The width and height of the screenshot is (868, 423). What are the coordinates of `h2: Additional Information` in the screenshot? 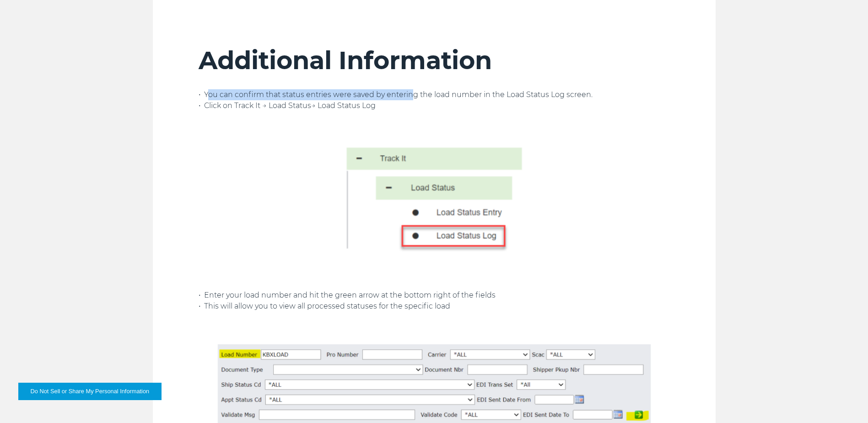 It's located at (434, 61).